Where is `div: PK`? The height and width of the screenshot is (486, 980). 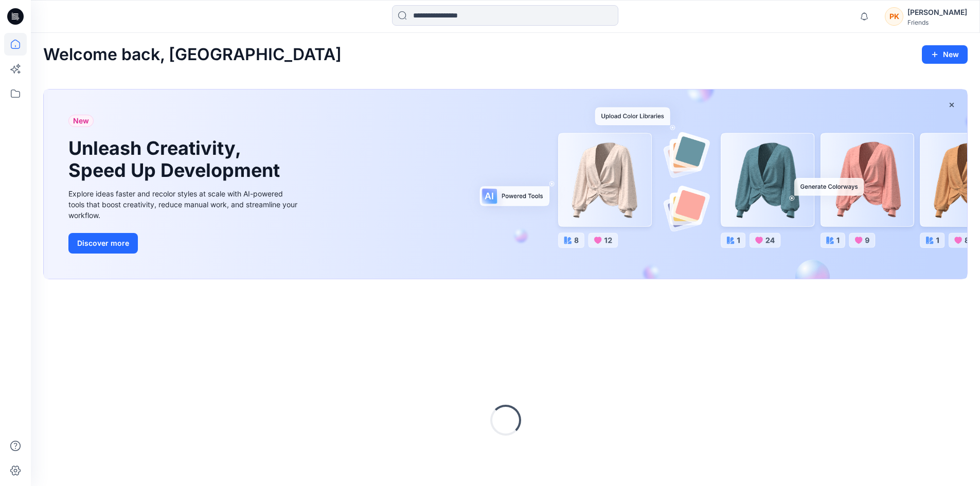
div: PK is located at coordinates (894, 17).